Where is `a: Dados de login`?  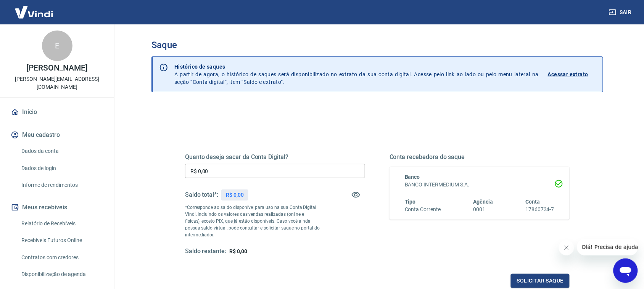
a: Dados de login is located at coordinates (61, 168).